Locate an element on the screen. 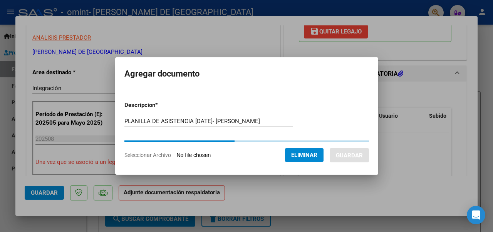  span: Eliminar is located at coordinates (304, 155).